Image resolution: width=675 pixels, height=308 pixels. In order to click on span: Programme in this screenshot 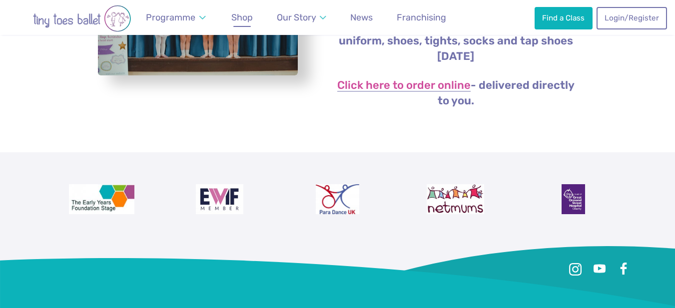, I will do `click(170, 17)`.